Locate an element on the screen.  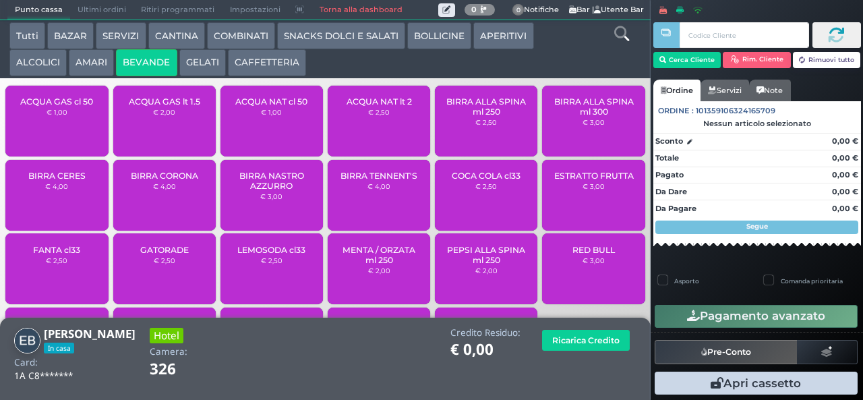
button: Apri cassetto is located at coordinates (756, 383).